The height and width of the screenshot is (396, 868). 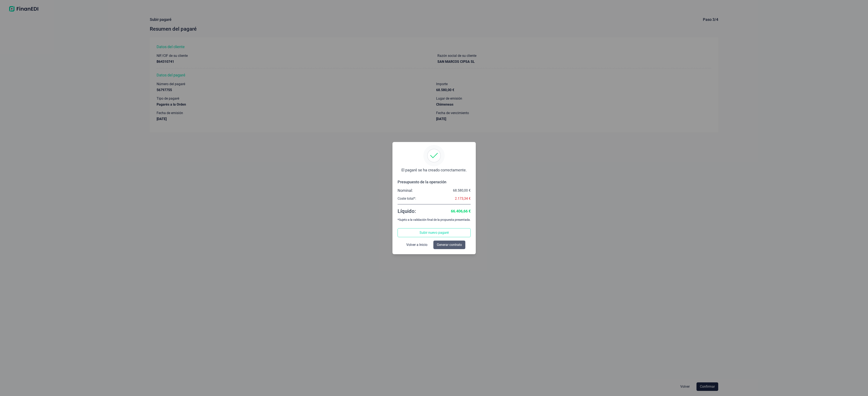 What do you see at coordinates (434, 182) in the screenshot?
I see `div: Presupuesto de la operación` at bounding box center [434, 182].